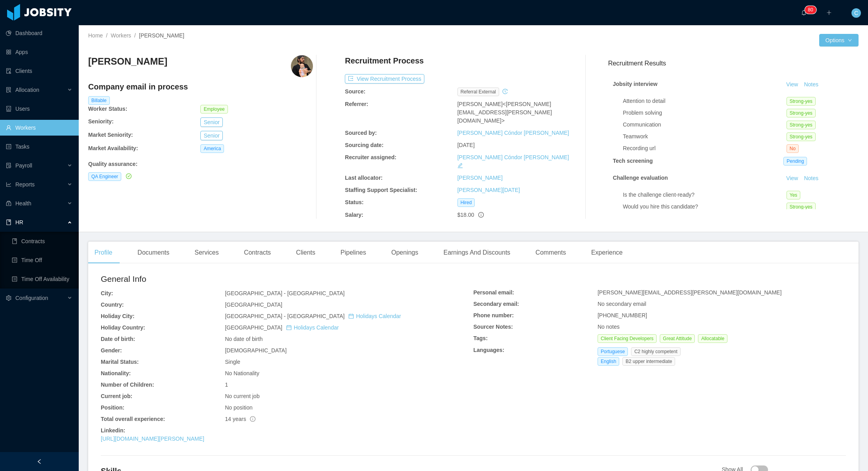 This screenshot has height=471, width=868. Describe the element at coordinates (111, 350) in the screenshot. I see `b: Gender:` at that location.